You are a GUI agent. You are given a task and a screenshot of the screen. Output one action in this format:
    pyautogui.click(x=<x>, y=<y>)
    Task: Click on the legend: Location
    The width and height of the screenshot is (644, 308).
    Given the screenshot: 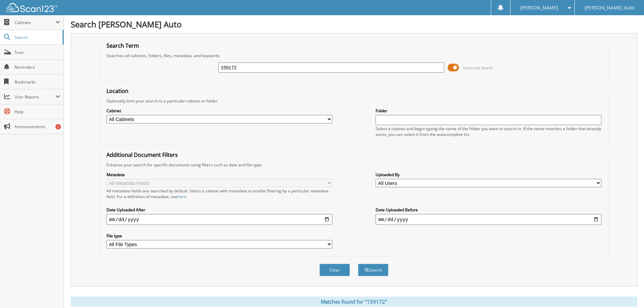 What is the action you would take?
    pyautogui.click(x=117, y=91)
    